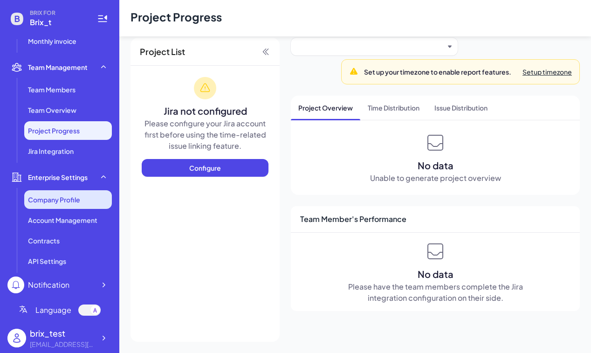  I want to click on span: Account Management, so click(62, 220).